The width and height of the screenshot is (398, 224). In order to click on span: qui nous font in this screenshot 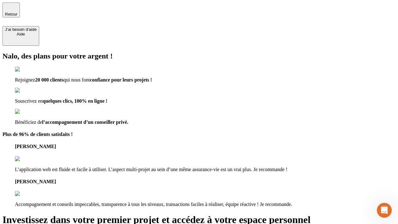, I will do `click(76, 80)`.